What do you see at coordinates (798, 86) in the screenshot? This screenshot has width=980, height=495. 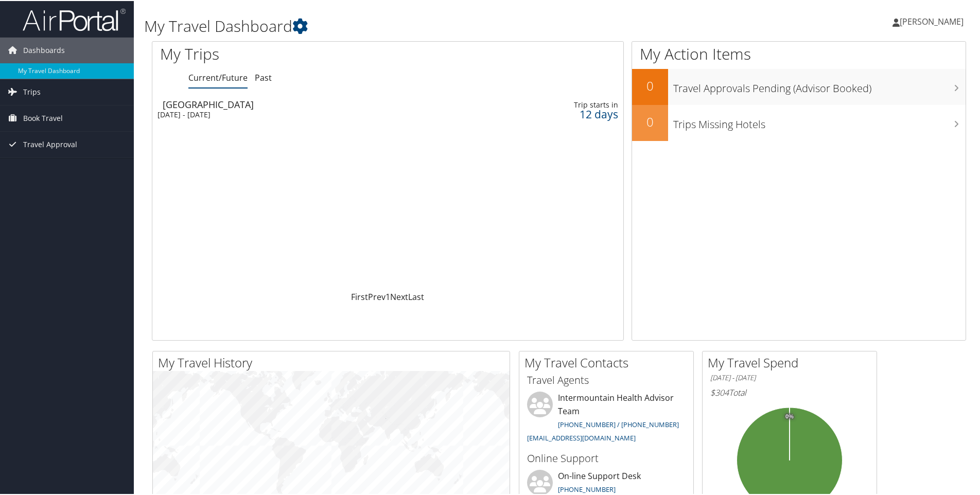 I see `a: 0Travel Approvals Pending (Advisor Booked)` at bounding box center [798, 86].